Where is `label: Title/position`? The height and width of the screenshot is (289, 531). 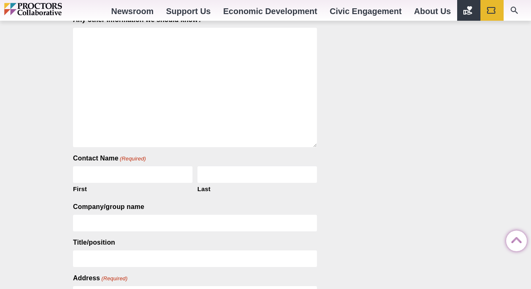
label: Title/position is located at coordinates (94, 243).